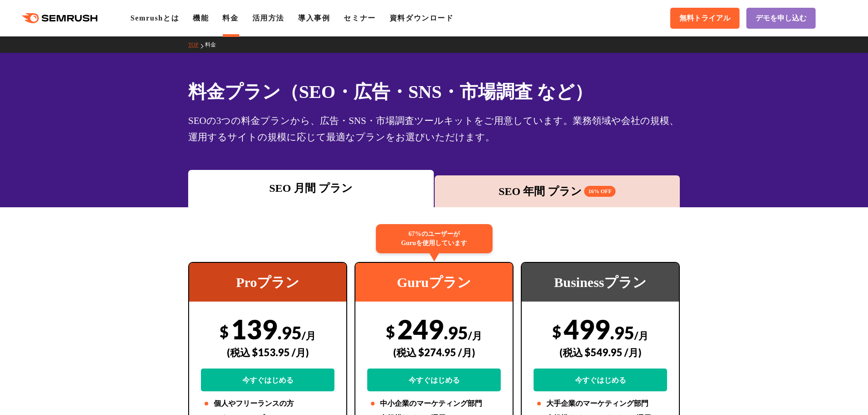 This screenshot has width=868, height=415. Describe the element at coordinates (359, 18) in the screenshot. I see `a: セミナー` at that location.